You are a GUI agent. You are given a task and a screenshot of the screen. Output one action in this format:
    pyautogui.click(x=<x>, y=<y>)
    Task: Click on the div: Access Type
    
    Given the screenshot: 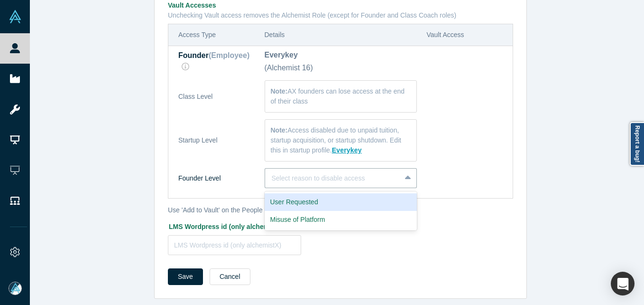 What is the action you would take?
    pyautogui.click(x=216, y=35)
    